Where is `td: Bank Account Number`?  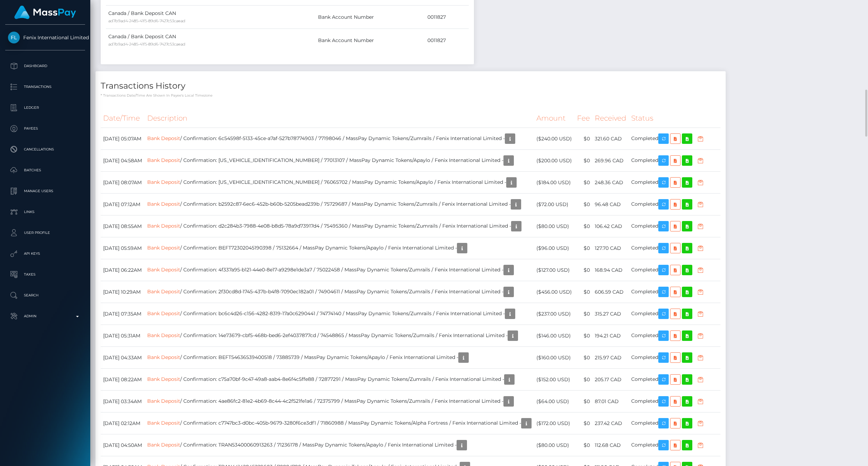 td: Bank Account Number is located at coordinates (371, 17).